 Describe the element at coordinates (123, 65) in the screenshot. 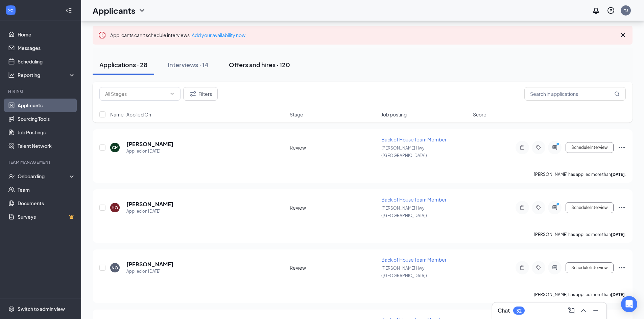

I see `div: Applications · 28` at that location.